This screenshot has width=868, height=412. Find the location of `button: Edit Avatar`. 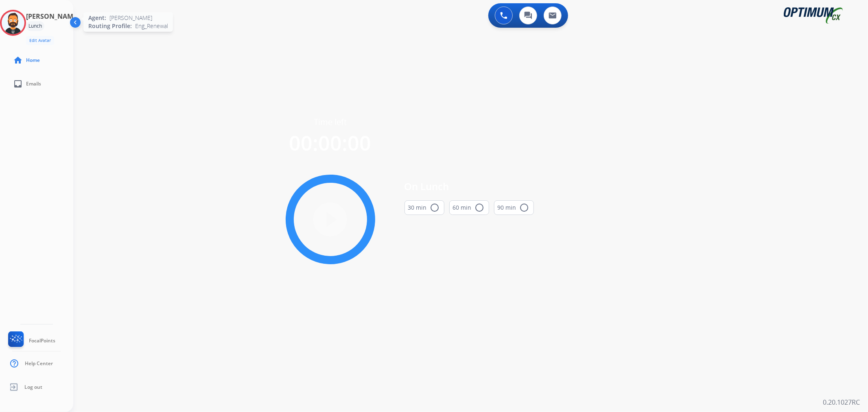

button: Edit Avatar is located at coordinates (40, 40).